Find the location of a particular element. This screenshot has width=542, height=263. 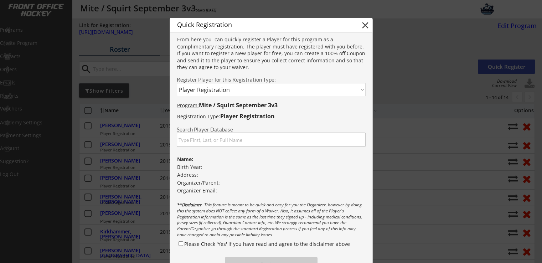

u: Program: is located at coordinates (188, 105).